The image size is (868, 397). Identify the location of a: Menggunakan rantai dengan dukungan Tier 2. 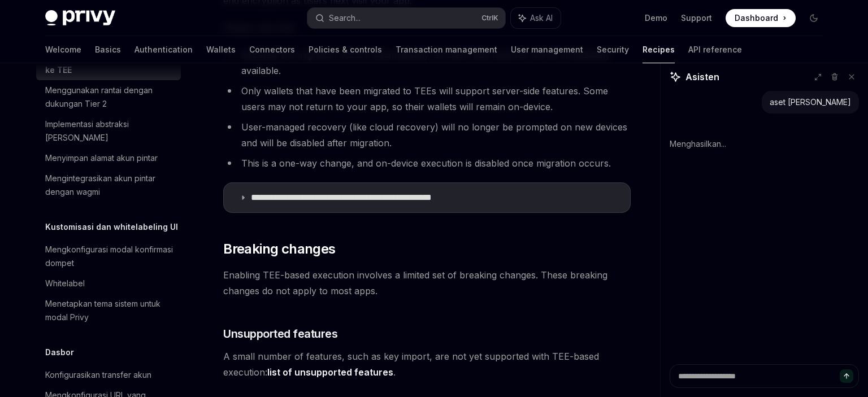
(108, 97).